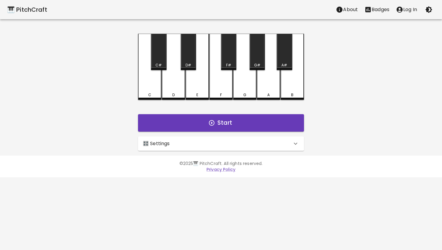  Describe the element at coordinates (245, 95) in the screenshot. I see `div: G` at that location.